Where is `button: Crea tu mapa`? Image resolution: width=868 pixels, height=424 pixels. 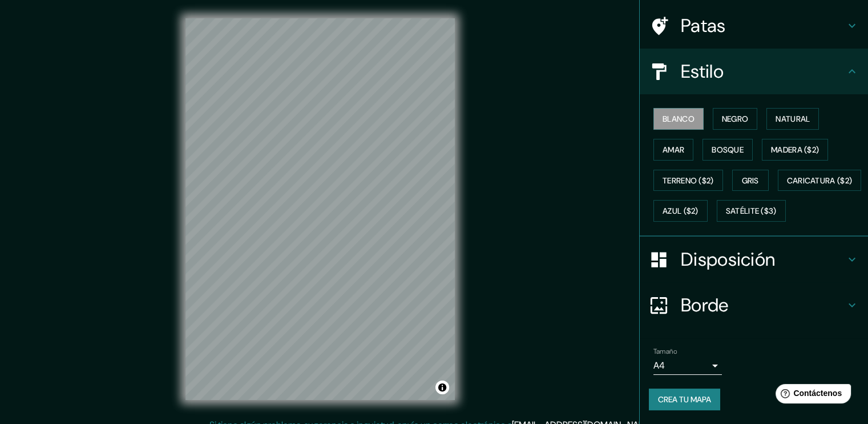 button: Crea tu mapa is located at coordinates (684, 399).